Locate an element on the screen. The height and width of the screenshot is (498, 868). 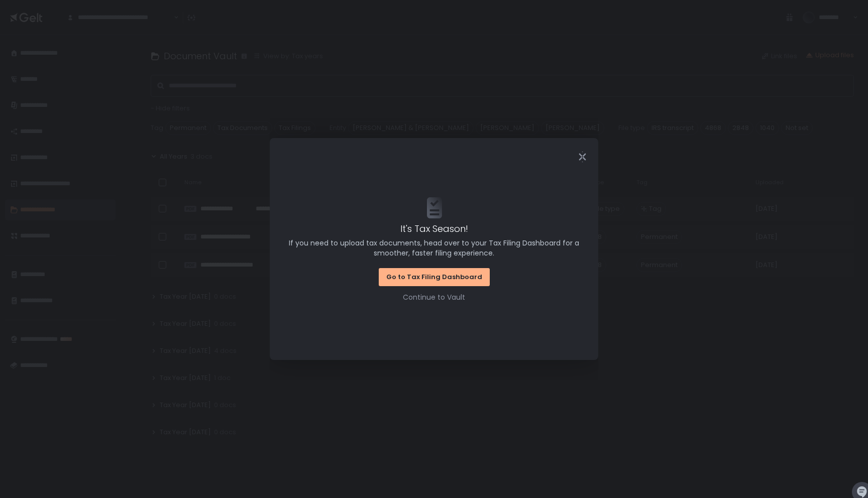
div: Go to Tax Filing Dashboard is located at coordinates (434, 277).